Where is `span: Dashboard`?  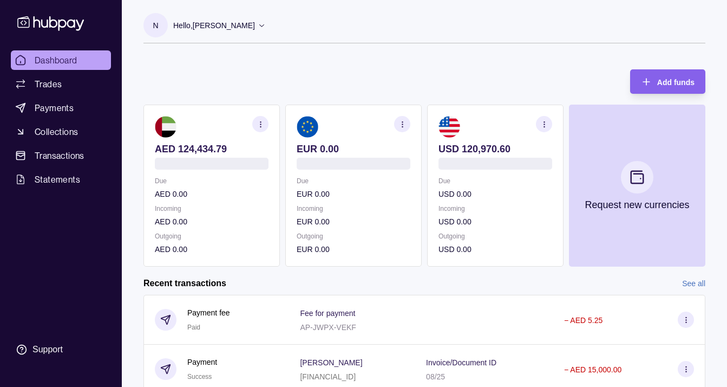
span: Dashboard is located at coordinates (56, 60).